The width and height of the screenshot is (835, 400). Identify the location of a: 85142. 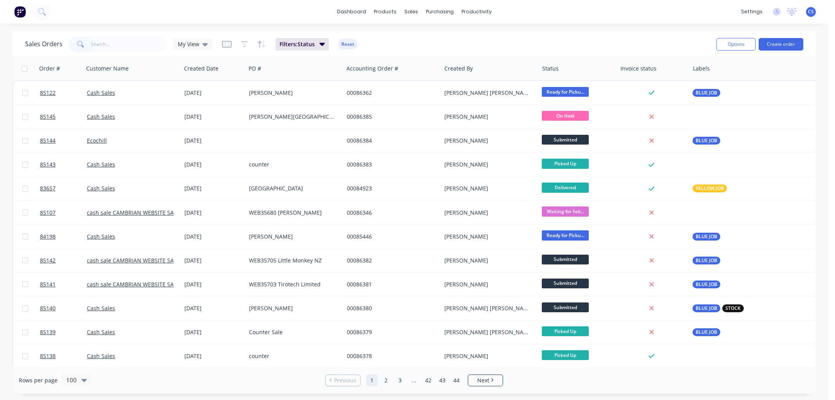
(63, 260).